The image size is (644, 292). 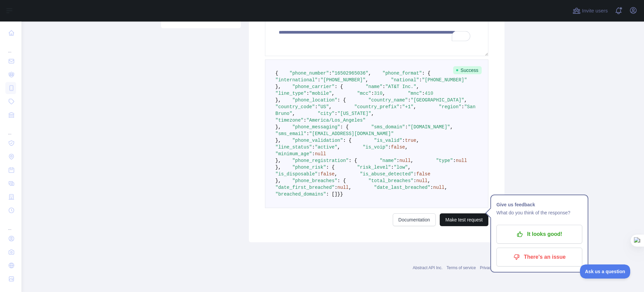 What do you see at coordinates (377, 107) in the screenshot?
I see `span: "country_prefix"` at bounding box center [377, 107].